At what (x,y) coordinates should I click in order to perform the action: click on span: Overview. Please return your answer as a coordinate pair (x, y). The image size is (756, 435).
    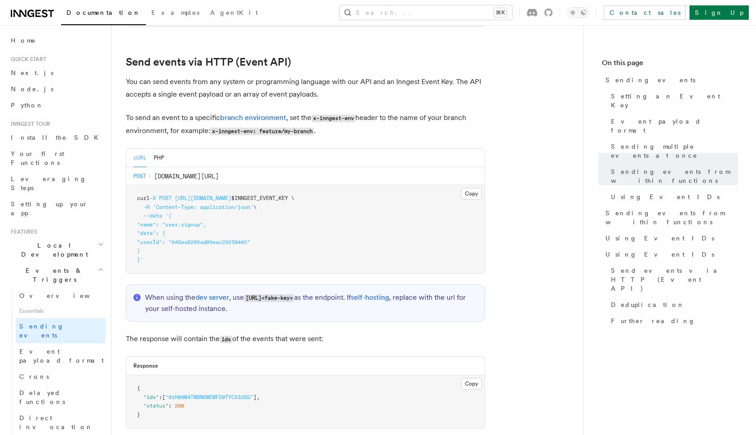
    Looking at the image, I should click on (66, 295).